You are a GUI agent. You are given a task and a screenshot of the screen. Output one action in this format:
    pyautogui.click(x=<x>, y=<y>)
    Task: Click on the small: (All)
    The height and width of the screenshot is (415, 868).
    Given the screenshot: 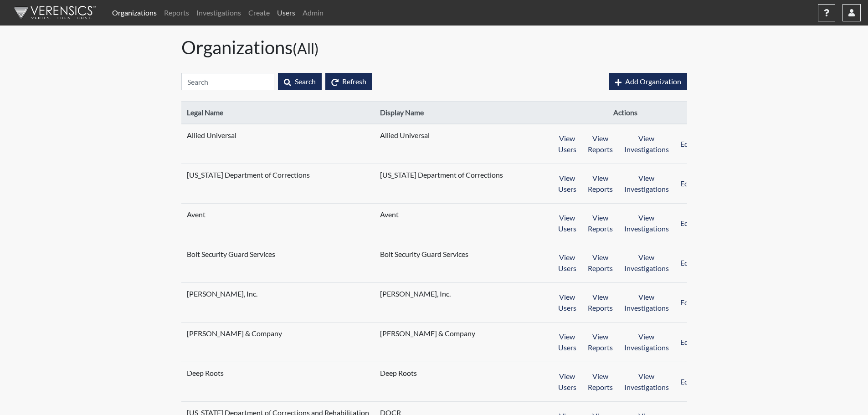 What is the action you would take?
    pyautogui.click(x=306, y=49)
    